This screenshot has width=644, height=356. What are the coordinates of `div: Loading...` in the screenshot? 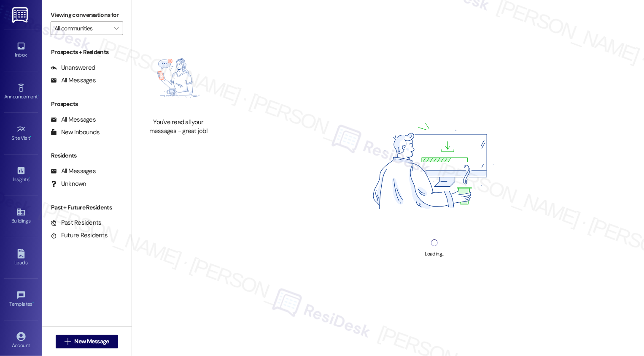 It's located at (434, 254).